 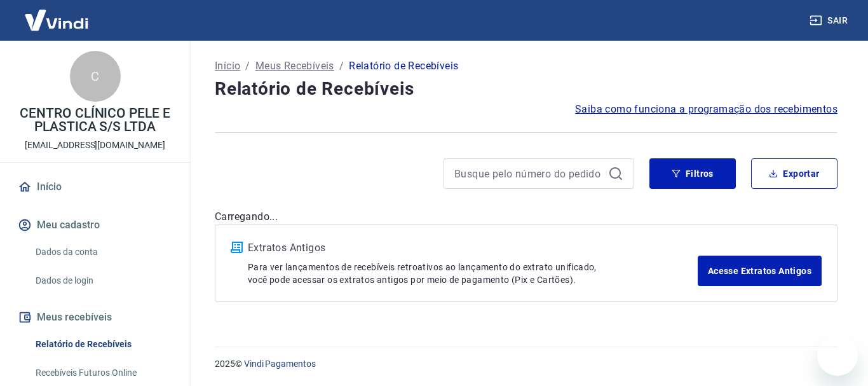 I want to click on a: Recebíveis Futuros Online, so click(x=102, y=372).